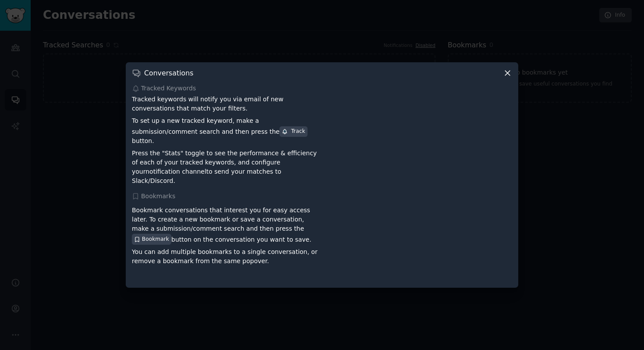 Image resolution: width=644 pixels, height=350 pixels. Describe the element at coordinates (225, 257) in the screenshot. I see `p: You can add multiple bookmarks to a single conversation, or remove a bookmark from the same popover.` at that location.